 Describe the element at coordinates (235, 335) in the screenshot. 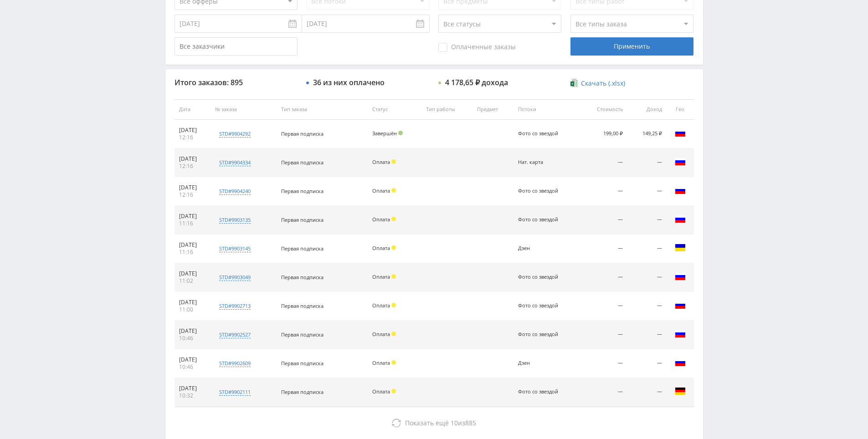

I see `div: std#9902527` at that location.